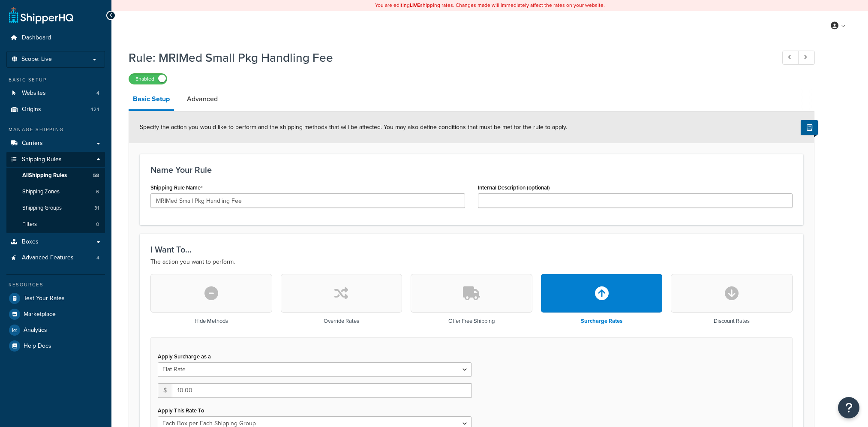 This screenshot has height=427, width=868. I want to click on h3: I Want To..., so click(472, 249).